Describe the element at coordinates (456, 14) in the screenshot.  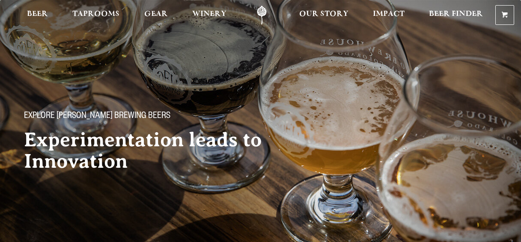
I see `span: Beer Finder` at that location.